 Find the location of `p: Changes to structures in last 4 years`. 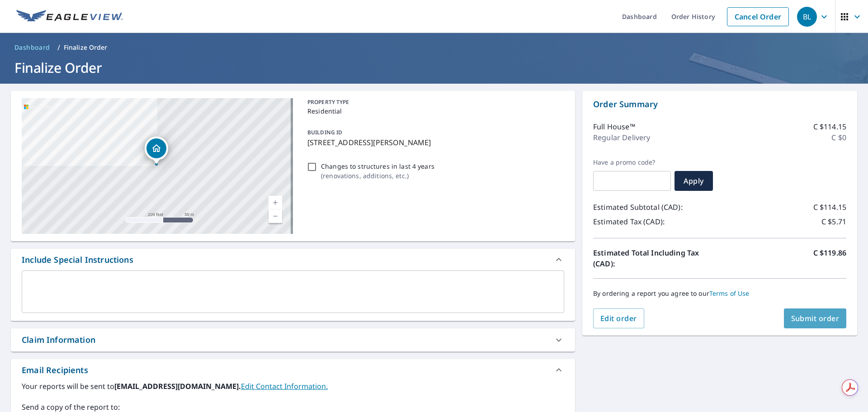

p: Changes to structures in last 4 years is located at coordinates (378, 166).